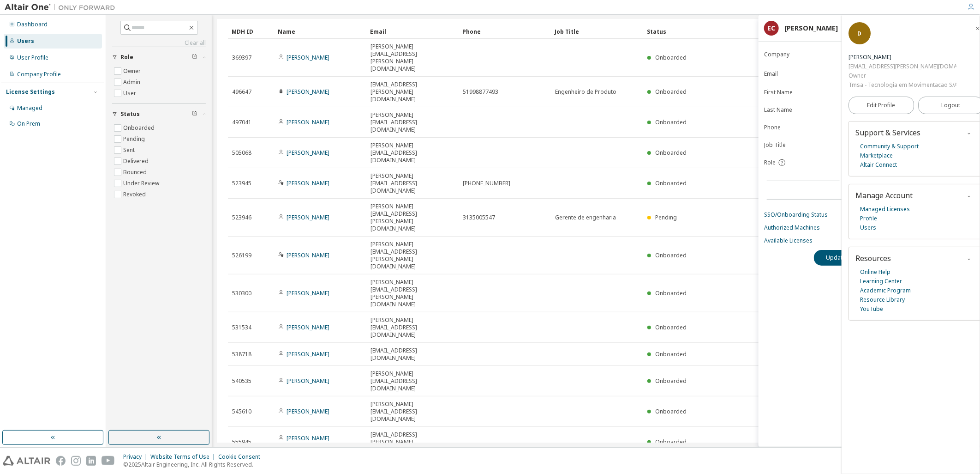 The width and height of the screenshot is (980, 474). Describe the element at coordinates (888, 132) in the screenshot. I see `span: Support & Services` at that location.